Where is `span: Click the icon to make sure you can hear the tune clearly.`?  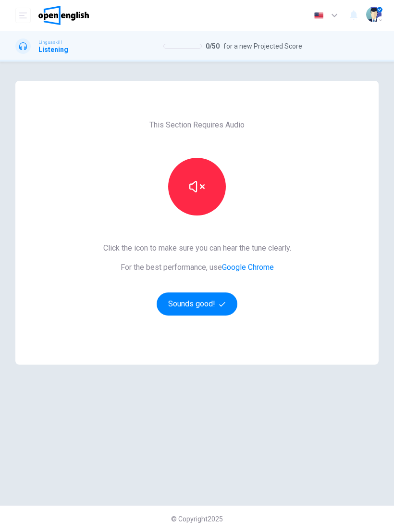 span: Click the icon to make sure you can hear the tune clearly. is located at coordinates (197, 248).